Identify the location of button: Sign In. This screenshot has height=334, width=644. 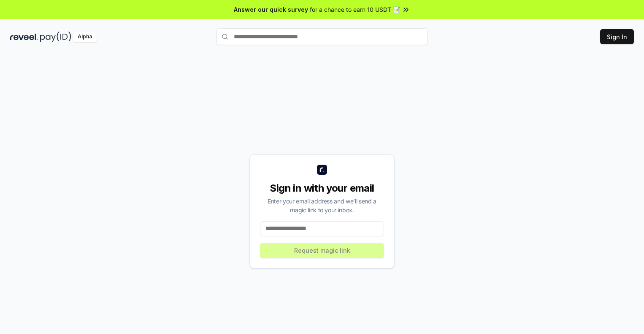
(617, 37).